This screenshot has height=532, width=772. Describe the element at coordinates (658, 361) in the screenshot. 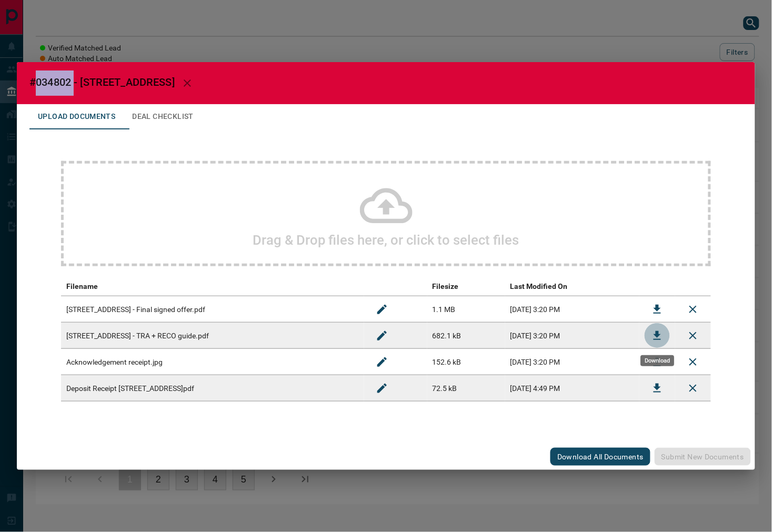

I see `div: Download` at that location.